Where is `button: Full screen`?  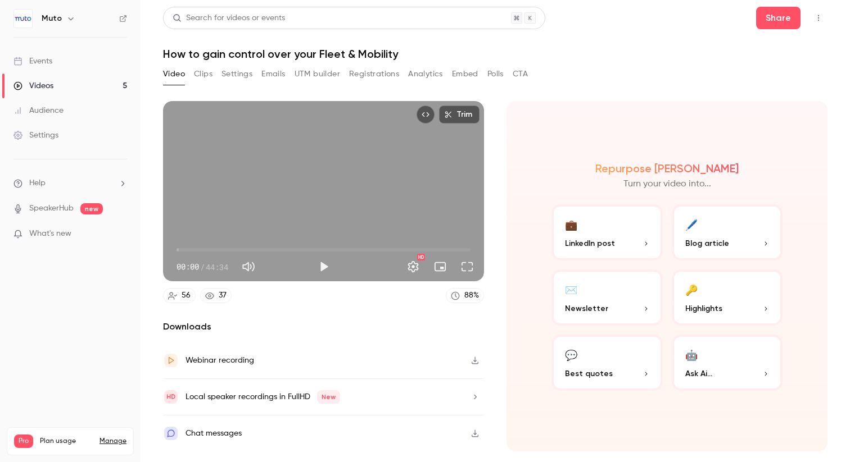
button: Full screen is located at coordinates (467, 267).